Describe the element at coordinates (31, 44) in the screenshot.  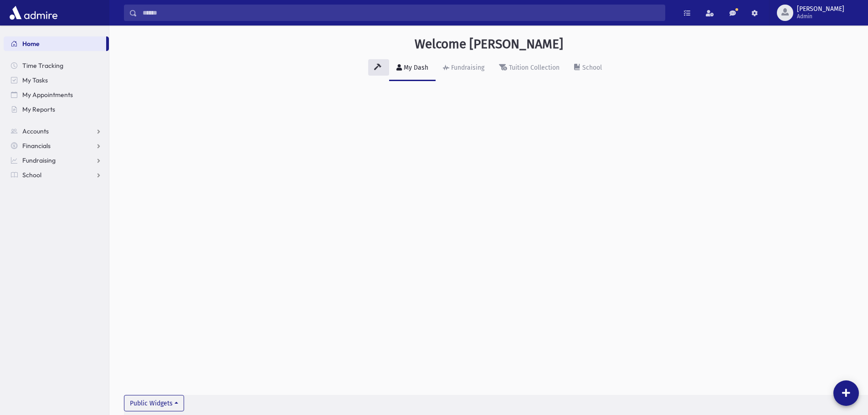
I see `span: Home` at that location.